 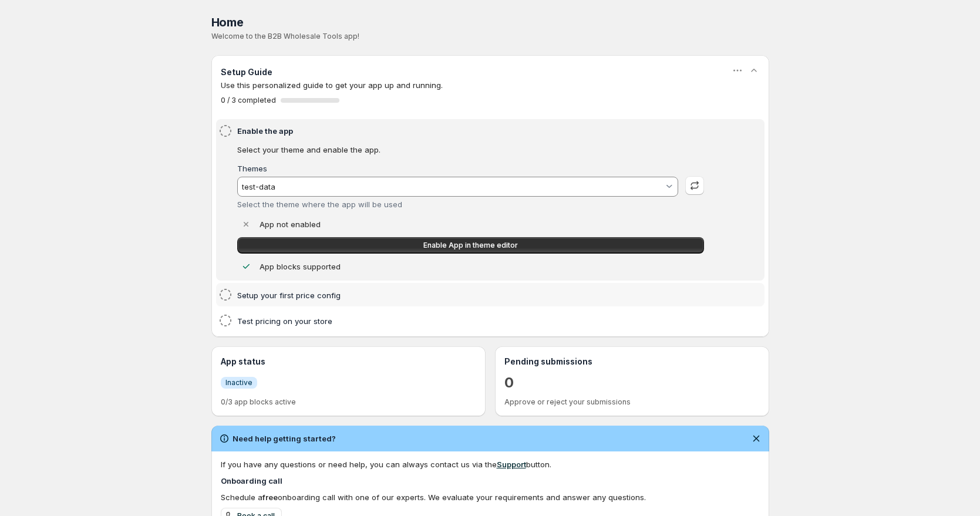 I want to click on h4: Setup your first price config, so click(x=472, y=296).